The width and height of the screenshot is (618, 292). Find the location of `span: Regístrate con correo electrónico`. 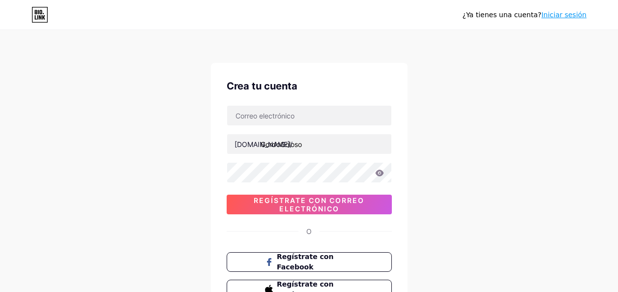

span: Regístrate con correo electrónico is located at coordinates (309, 205).